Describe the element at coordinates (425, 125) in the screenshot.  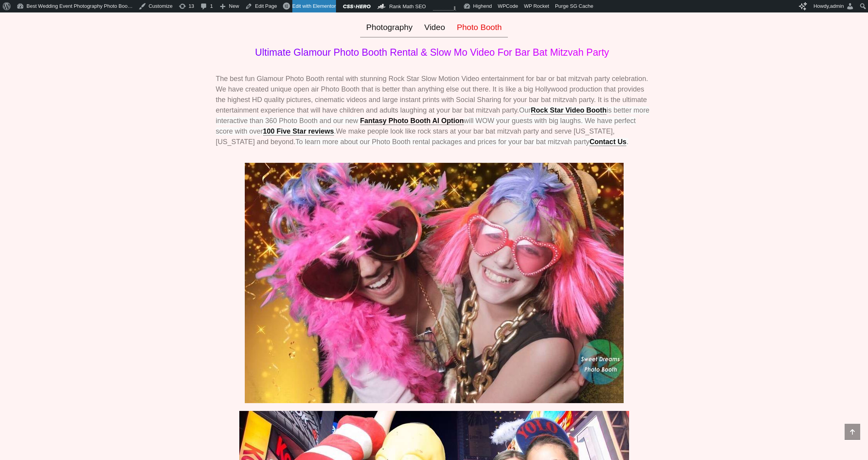
I see `span: will WOW your guests with big laughs. We have perfect score with o` at that location.